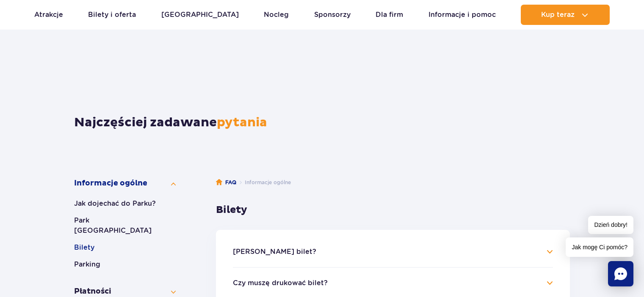 This screenshot has width=644, height=297. I want to click on a: Dla firm, so click(389, 15).